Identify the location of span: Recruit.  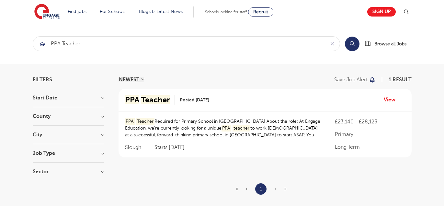
(261, 12).